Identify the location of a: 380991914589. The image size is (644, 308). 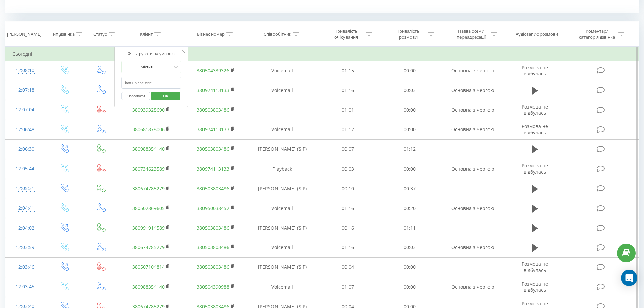
(148, 228).